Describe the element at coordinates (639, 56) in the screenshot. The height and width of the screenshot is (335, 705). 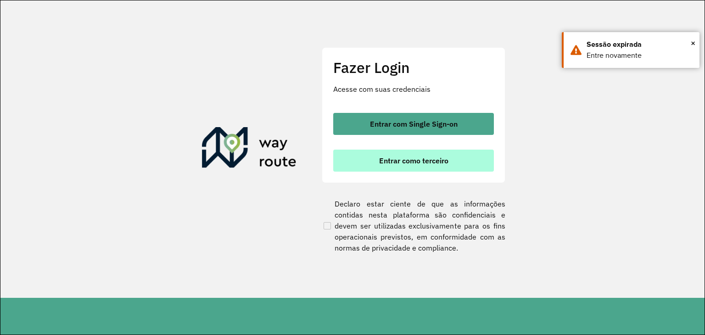
I see `div: Entre novamente` at that location.